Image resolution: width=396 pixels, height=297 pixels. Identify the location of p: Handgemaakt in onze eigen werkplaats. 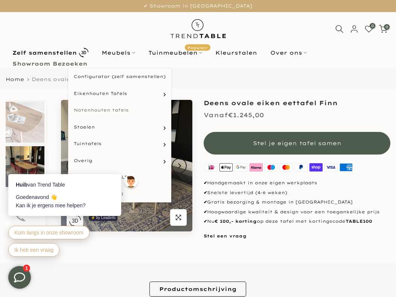
(297, 183).